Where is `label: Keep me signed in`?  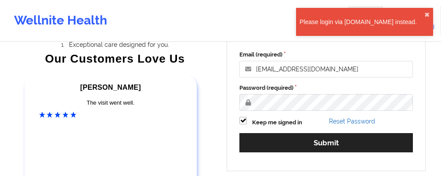 label: Keep me signed in is located at coordinates (277, 123).